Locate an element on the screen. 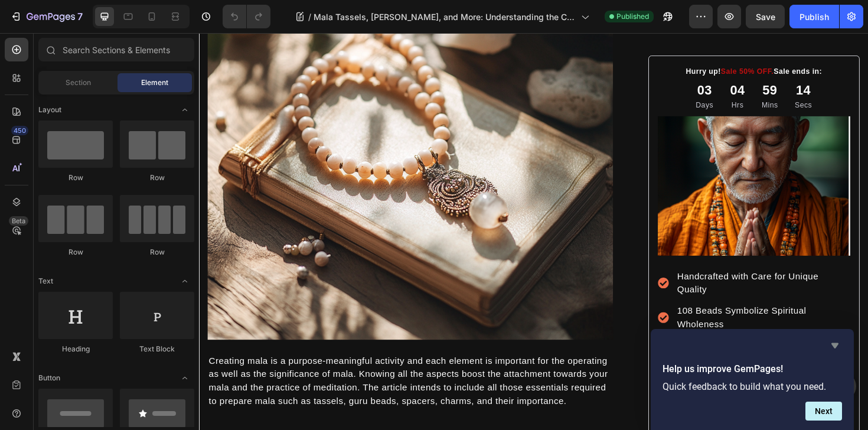  div: Check Availability is located at coordinates (588, 403).